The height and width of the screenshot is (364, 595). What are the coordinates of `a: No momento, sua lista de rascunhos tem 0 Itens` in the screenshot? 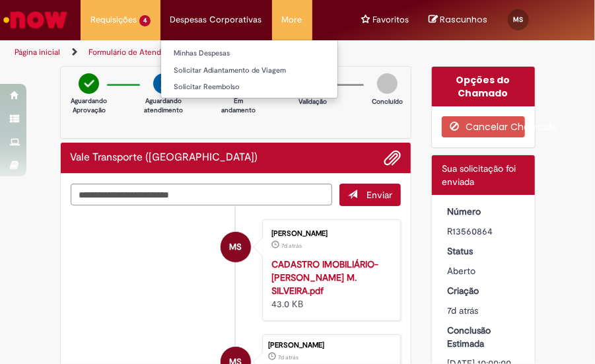 It's located at (458, 19).